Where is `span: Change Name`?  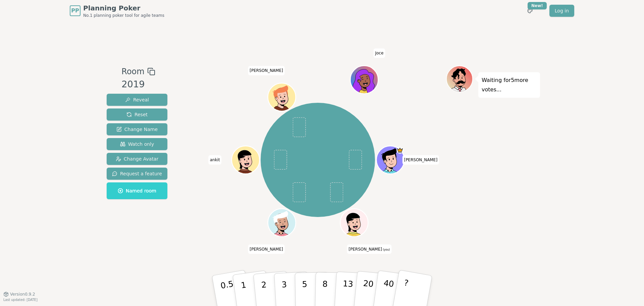
span: Change Name is located at coordinates (137, 129).